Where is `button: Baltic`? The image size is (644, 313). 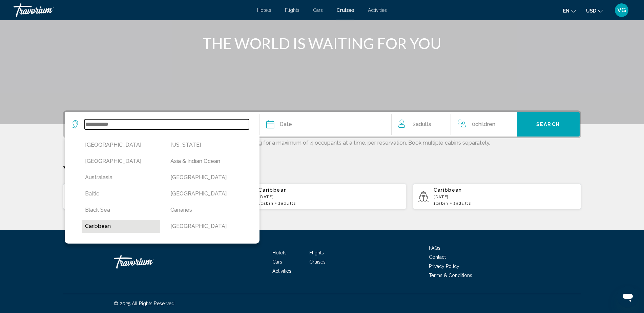
button: Baltic is located at coordinates (121, 194).